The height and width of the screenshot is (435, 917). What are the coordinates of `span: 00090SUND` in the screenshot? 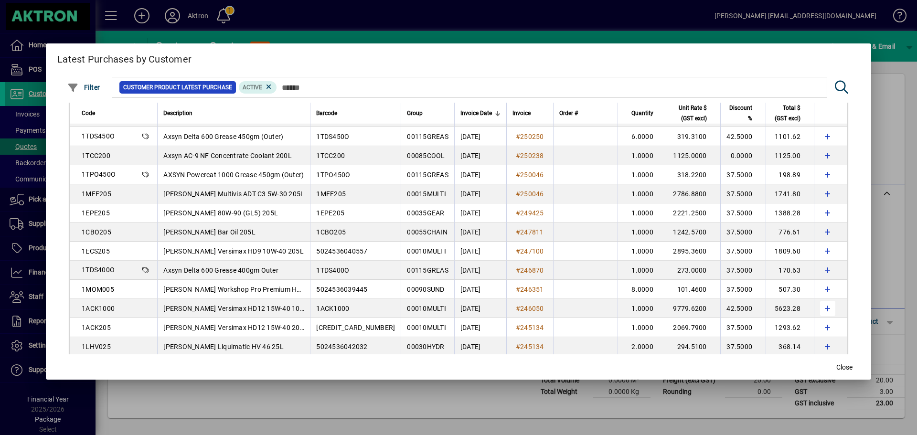 It's located at (426, 289).